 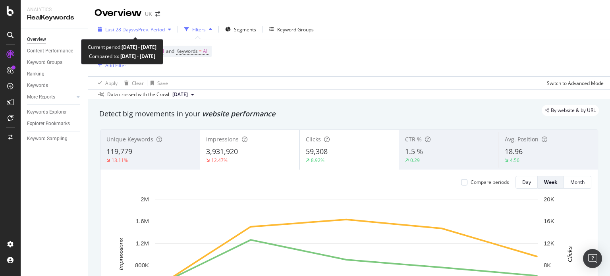 What do you see at coordinates (206, 51) in the screenshot?
I see `span: All` at bounding box center [206, 51].